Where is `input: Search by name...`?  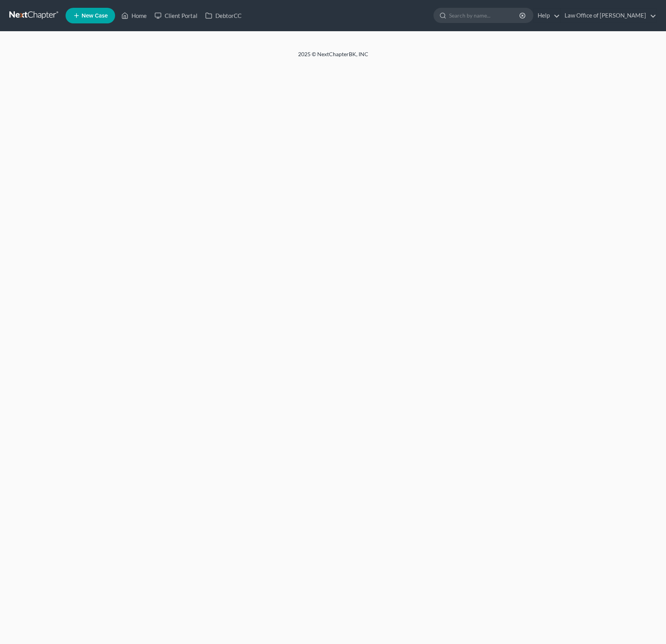 input: Search by name... is located at coordinates (484, 15).